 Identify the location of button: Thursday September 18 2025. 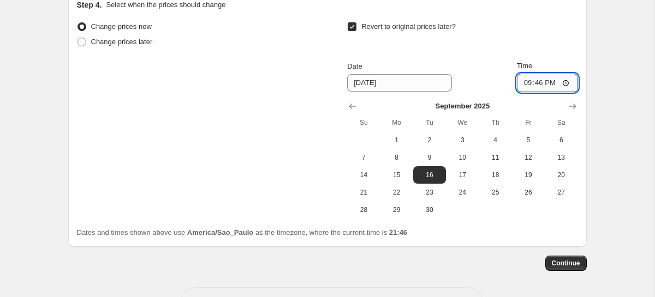
(495, 175).